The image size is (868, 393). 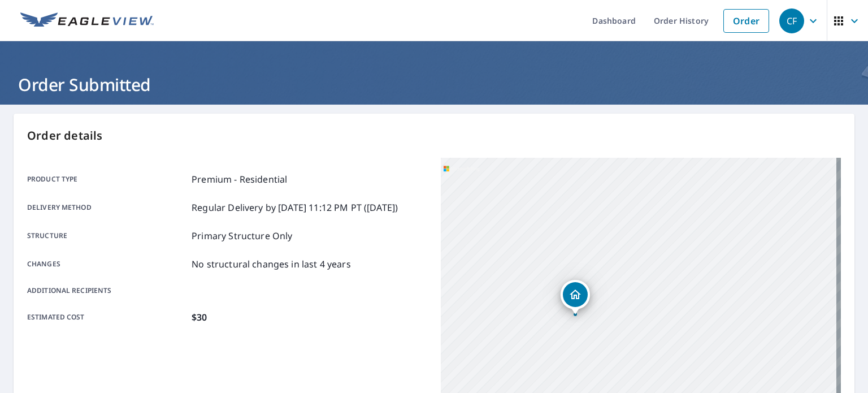 I want to click on p: No structural changes in last 4 years, so click(x=272, y=264).